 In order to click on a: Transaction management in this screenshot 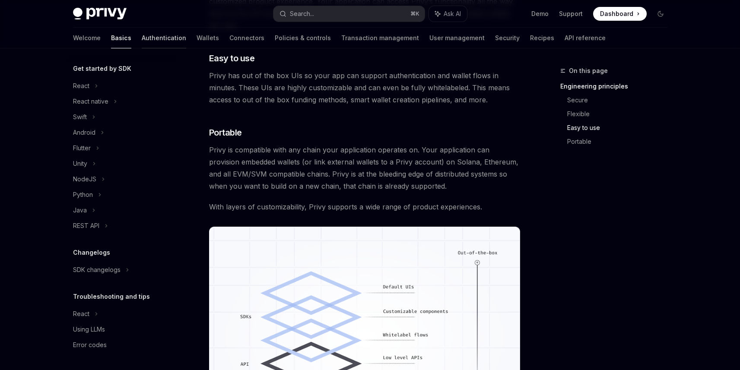, I will do `click(380, 38)`.